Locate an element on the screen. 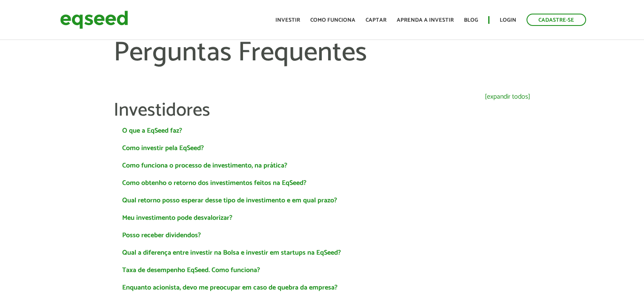 The image size is (644, 301). a: Posso receber dividendos? is located at coordinates (161, 236).